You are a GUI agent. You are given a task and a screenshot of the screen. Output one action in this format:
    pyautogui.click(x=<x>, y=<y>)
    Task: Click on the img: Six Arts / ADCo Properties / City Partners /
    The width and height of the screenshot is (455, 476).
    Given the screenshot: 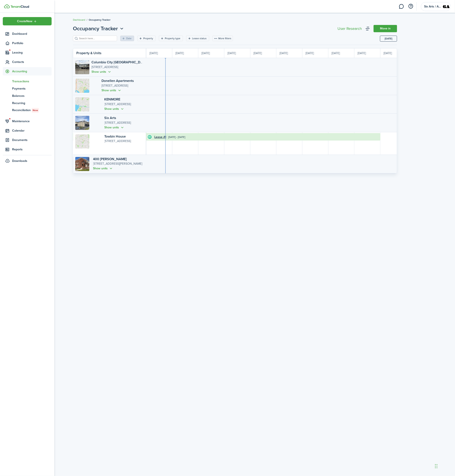 What is the action you would take?
    pyautogui.click(x=446, y=7)
    